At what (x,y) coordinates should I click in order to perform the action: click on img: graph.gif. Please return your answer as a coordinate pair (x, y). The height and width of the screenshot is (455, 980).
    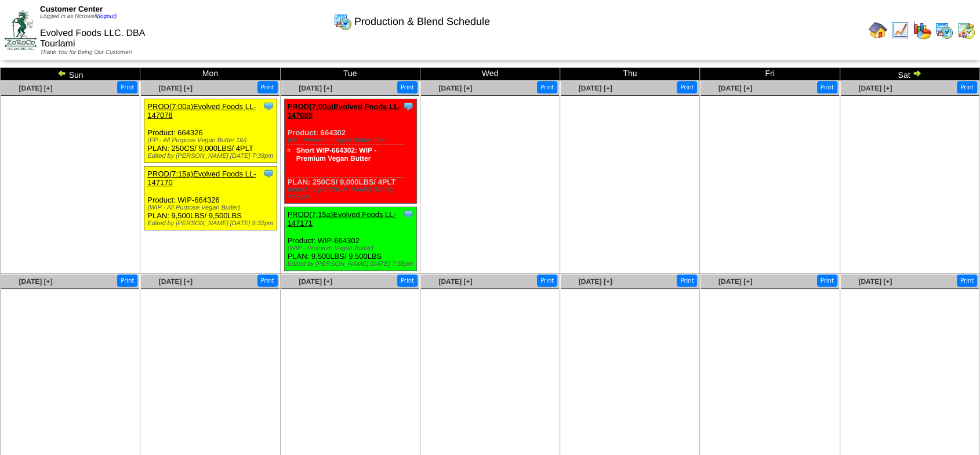
    Looking at the image, I should click on (922, 30).